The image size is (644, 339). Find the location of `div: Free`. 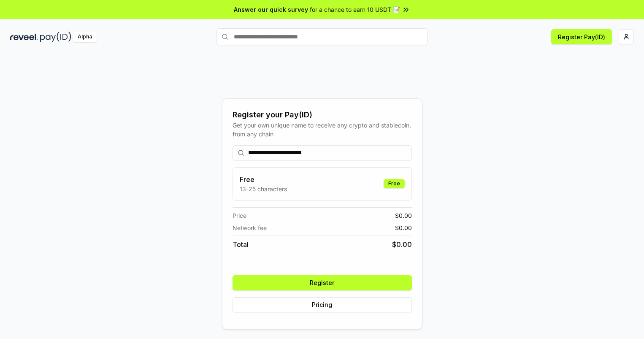

div: Free is located at coordinates (394, 184).